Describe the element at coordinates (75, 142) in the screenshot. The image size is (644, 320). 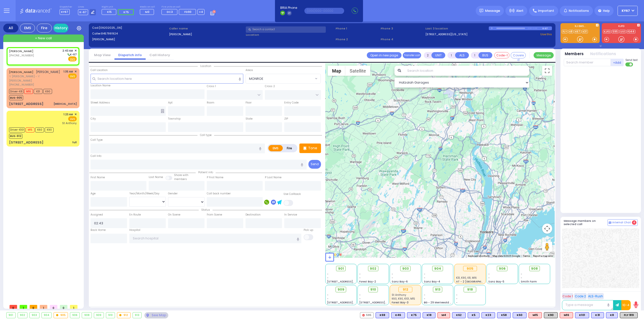
I see `div: full` at that location.